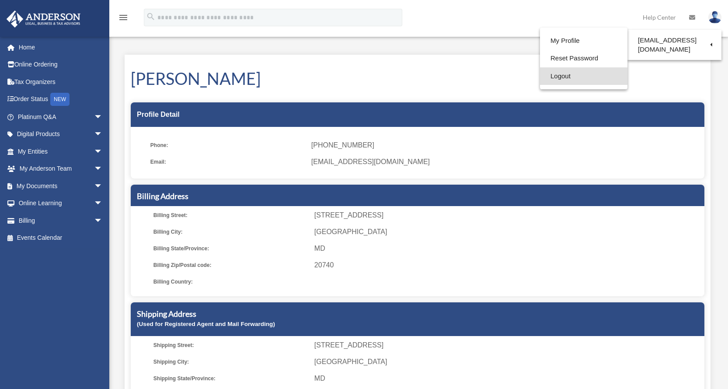 The image size is (728, 389). Describe the element at coordinates (231, 265) in the screenshot. I see `span: Billing Zip/Postal code:` at that location.